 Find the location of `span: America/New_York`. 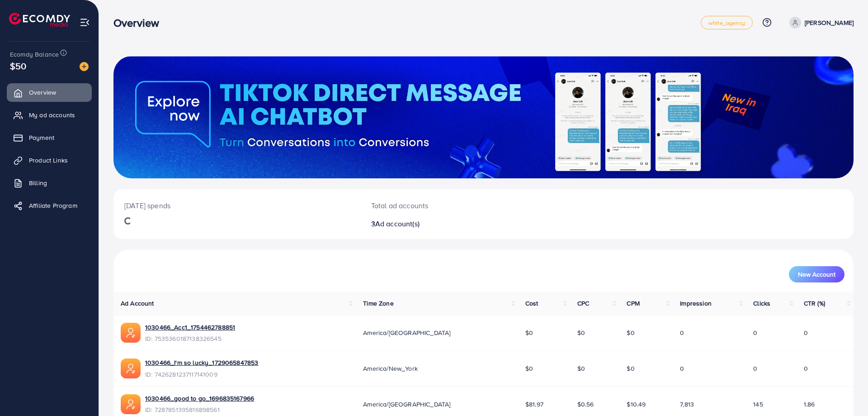

span: America/New_York is located at coordinates (390, 368).